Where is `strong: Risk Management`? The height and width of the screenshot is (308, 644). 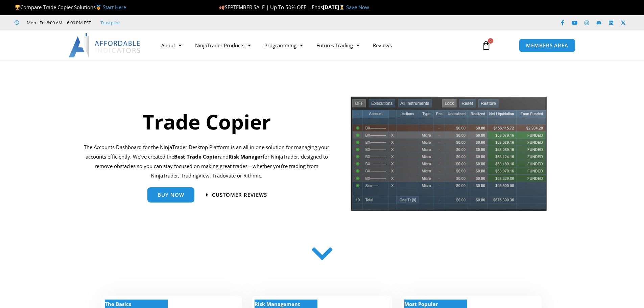
strong: Risk Management is located at coordinates (277, 304).